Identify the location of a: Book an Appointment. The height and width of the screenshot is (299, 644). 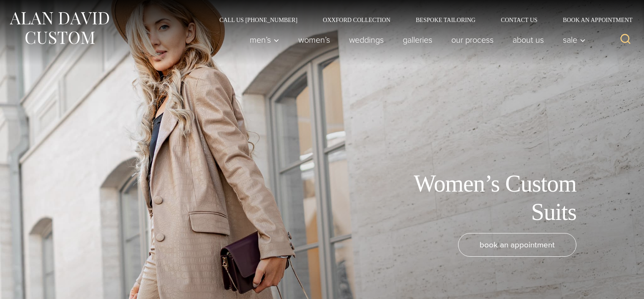
(593, 20).